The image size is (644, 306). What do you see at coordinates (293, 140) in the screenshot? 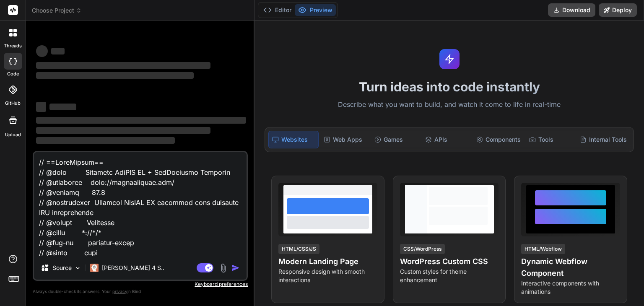
I see `div: Websites` at bounding box center [293, 140].